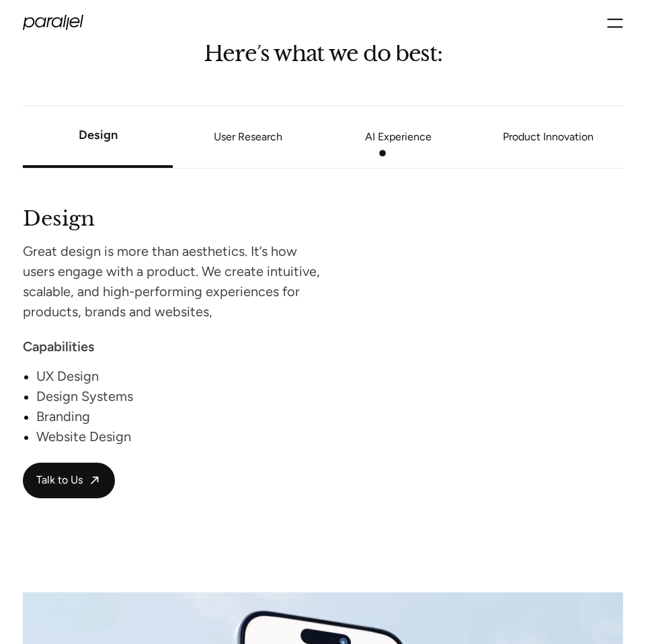 The height and width of the screenshot is (644, 646). Describe the element at coordinates (175, 347) in the screenshot. I see `div: Capabilities` at that location.